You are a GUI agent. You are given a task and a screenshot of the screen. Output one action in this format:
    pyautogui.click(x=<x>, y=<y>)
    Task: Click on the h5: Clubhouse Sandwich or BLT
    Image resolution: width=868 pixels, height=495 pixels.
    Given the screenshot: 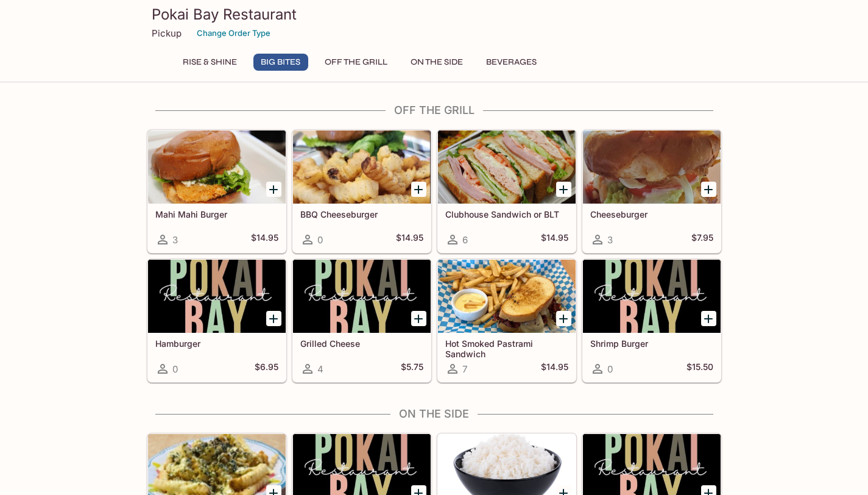 What is the action you would take?
    pyautogui.click(x=507, y=214)
    